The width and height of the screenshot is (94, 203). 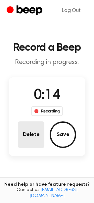 I want to click on p: Recording in progress., so click(x=47, y=62).